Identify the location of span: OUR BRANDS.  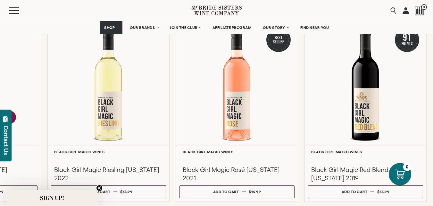
(142, 28).